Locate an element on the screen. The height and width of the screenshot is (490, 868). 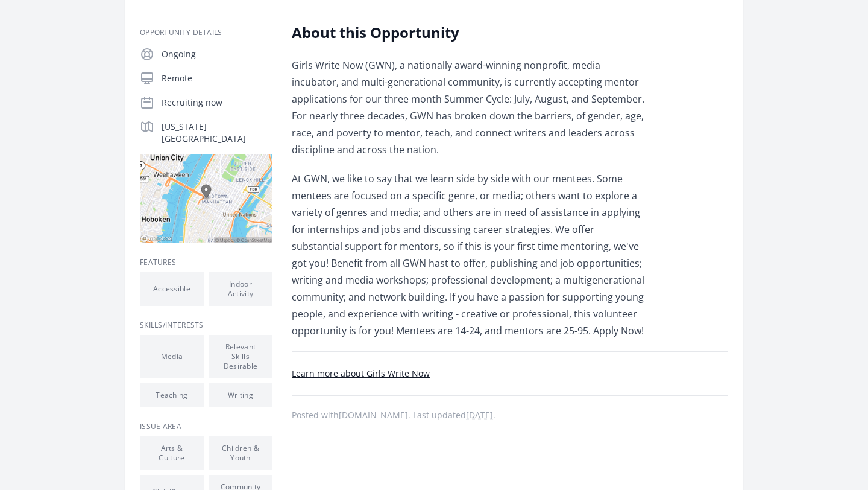
h2: About this Opportunity is located at coordinates (467, 33).